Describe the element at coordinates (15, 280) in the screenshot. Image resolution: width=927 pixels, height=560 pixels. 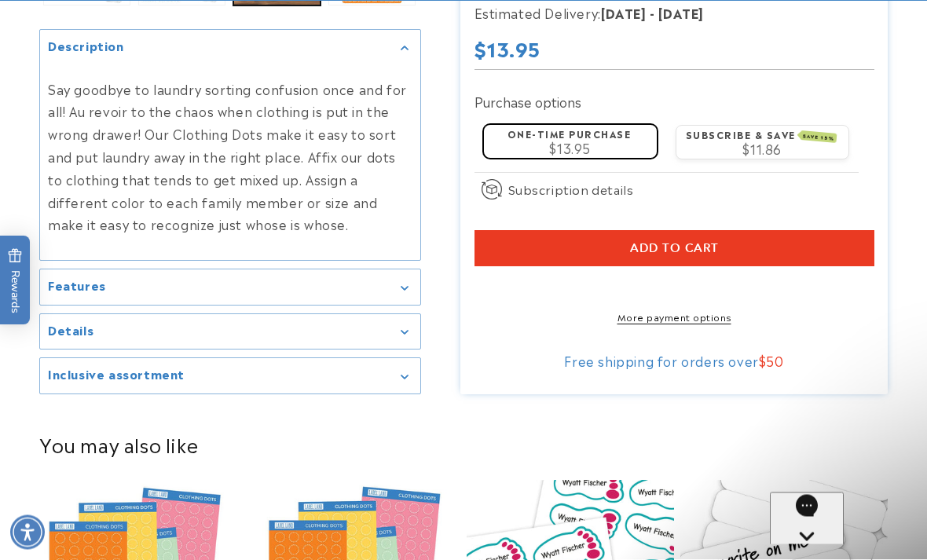
I see `span: Rewards` at that location.